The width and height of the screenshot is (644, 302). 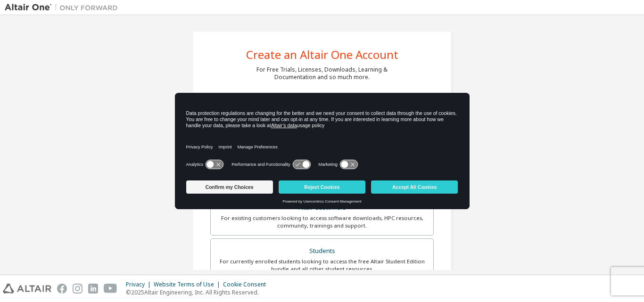 What do you see at coordinates (64, 8) in the screenshot?
I see `img: Altair One` at bounding box center [64, 8].